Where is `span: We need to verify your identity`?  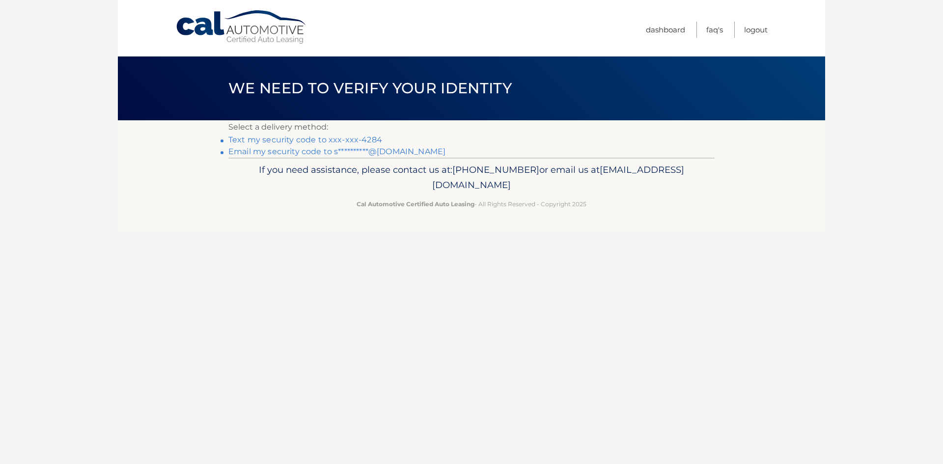 span: We need to verify your identity is located at coordinates (370, 88).